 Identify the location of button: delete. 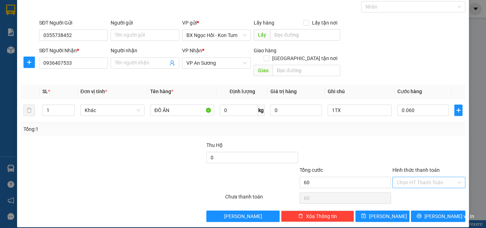
(29, 110).